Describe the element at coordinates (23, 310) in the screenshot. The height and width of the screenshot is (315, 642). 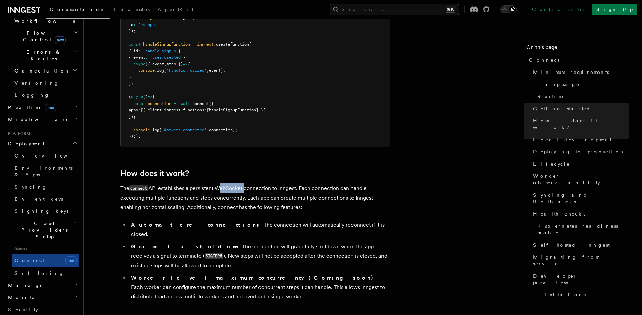
I see `span: Security` at that location.